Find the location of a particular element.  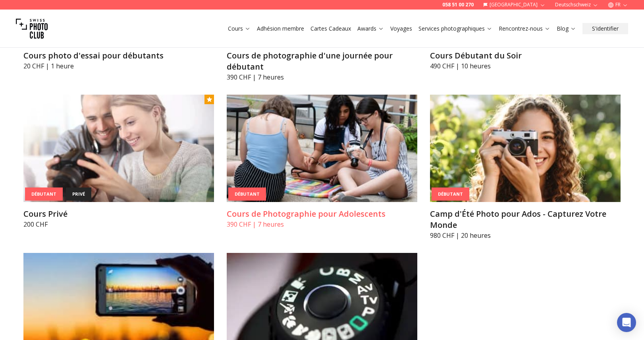

a: Cours de Photographie pour AdolescentsDébutantCours de Photographie pour Adolescents390 CHF | 7 h... is located at coordinates (322, 162).